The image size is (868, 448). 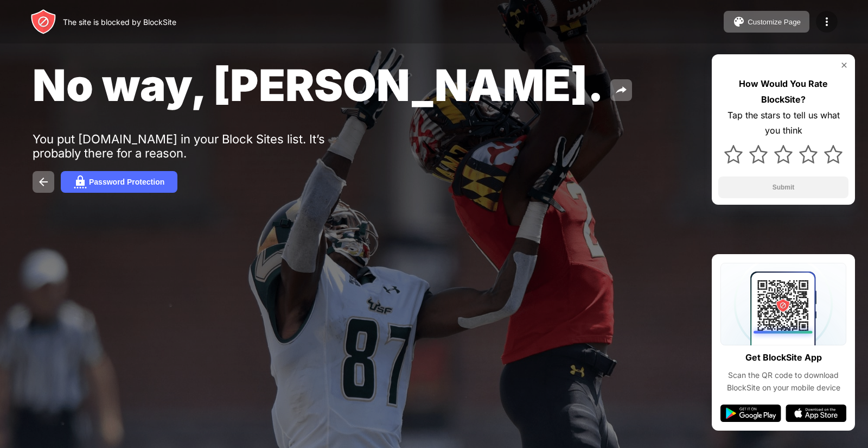 What do you see at coordinates (119, 22) in the screenshot?
I see `div: The site is blocked by BlockSite` at bounding box center [119, 22].